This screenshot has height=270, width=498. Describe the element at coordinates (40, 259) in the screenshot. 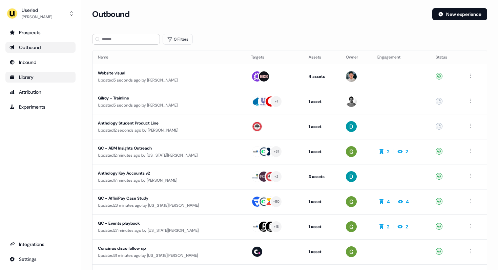

I see `button: Go to integrations` at that location.